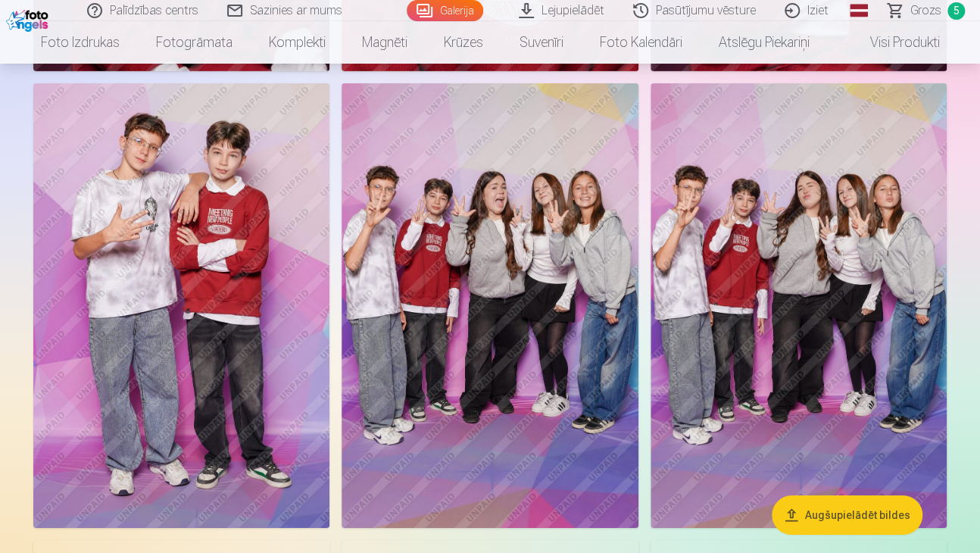  I want to click on a: Atslēgu piekariņi, so click(764, 43).